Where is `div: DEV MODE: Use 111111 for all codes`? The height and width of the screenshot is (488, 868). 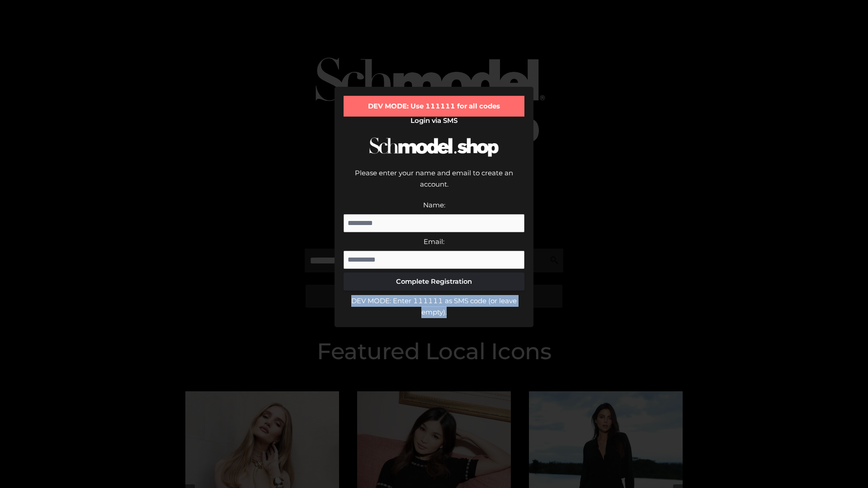 div: DEV MODE: Use 111111 for all codes is located at coordinates (434, 106).